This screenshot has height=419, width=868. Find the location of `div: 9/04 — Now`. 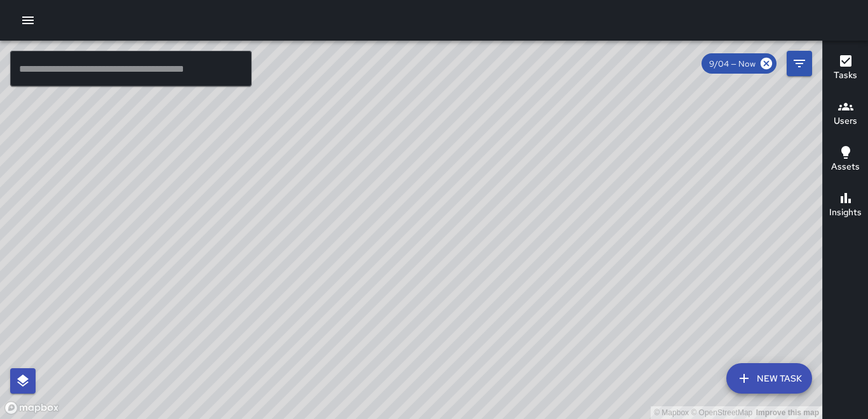

div: 9/04 — Now is located at coordinates (739, 64).